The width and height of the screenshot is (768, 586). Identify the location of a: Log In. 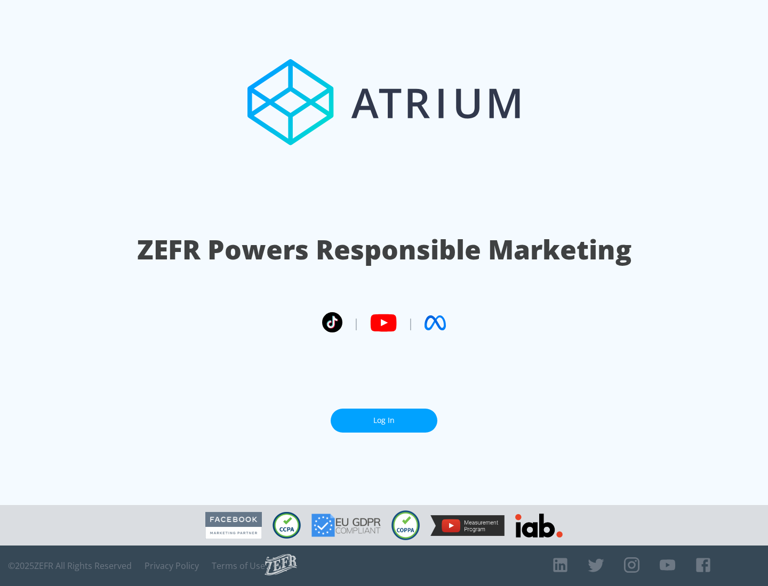
(384, 421).